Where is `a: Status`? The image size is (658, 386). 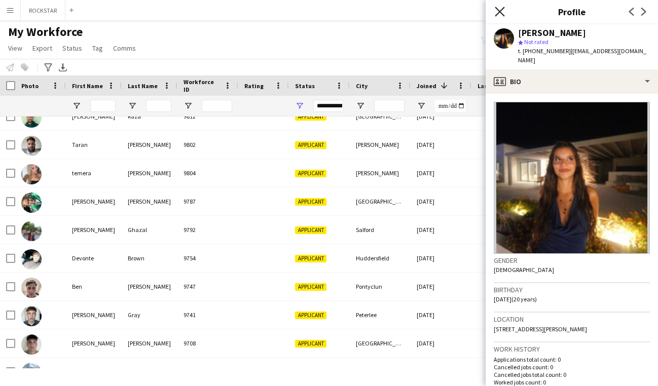
a: Status is located at coordinates (72, 48).